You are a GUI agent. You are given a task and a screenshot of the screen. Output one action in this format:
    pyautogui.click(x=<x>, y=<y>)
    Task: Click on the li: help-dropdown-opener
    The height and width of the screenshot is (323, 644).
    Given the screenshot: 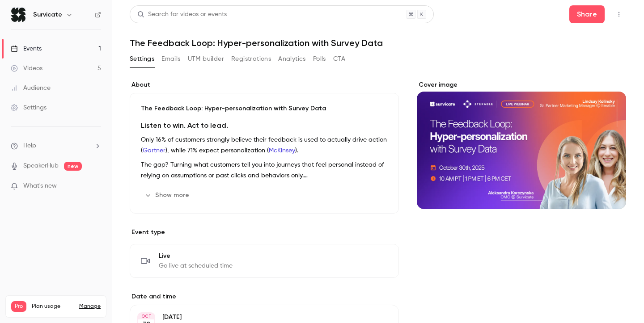 What is the action you would take?
    pyautogui.click(x=56, y=145)
    